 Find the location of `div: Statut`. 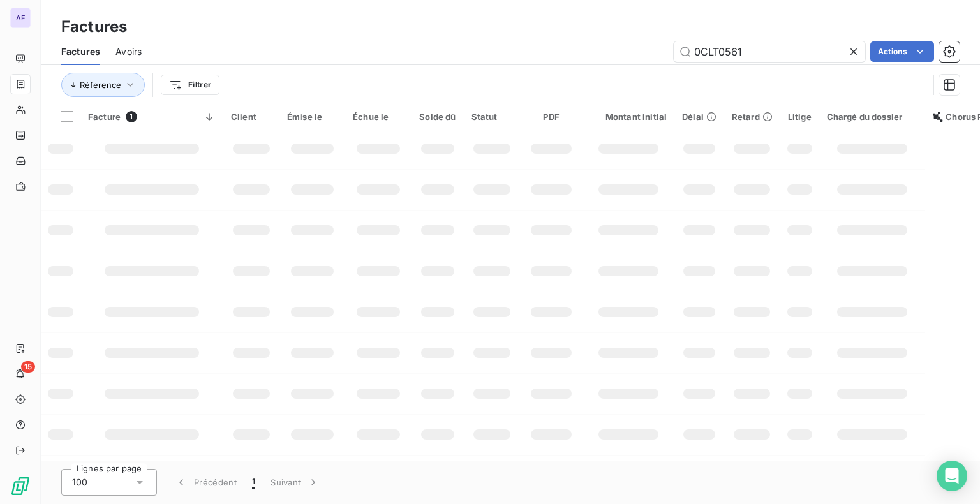

div: Statut is located at coordinates (492, 117).